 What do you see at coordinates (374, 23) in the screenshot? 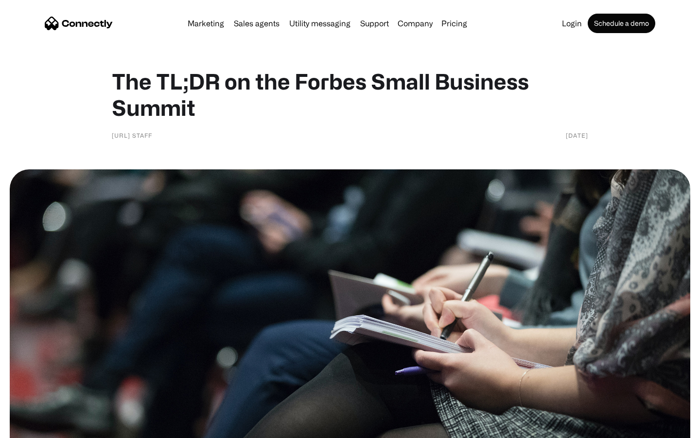
I see `a: Support` at bounding box center [374, 23].